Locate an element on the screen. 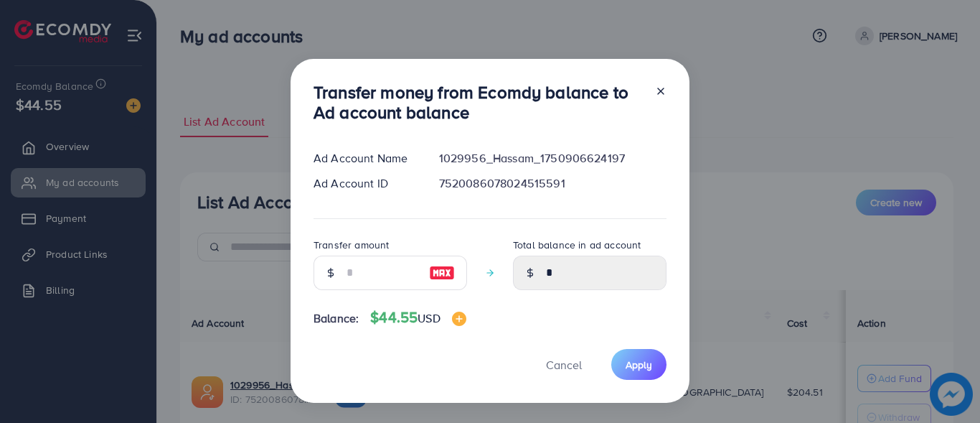 Image resolution: width=980 pixels, height=423 pixels. h3: Transfer money from Ecomdy balance to Ad account balance is located at coordinates (478, 103).